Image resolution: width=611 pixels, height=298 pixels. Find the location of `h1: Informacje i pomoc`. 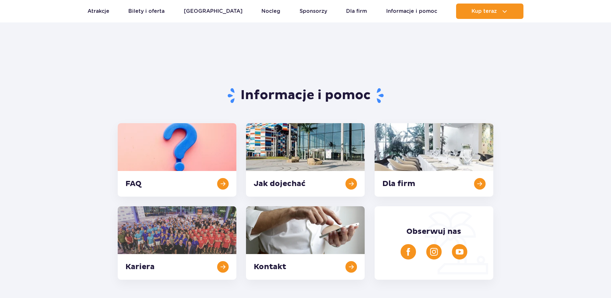

h1: Informacje i pomoc is located at coordinates (305, 96).